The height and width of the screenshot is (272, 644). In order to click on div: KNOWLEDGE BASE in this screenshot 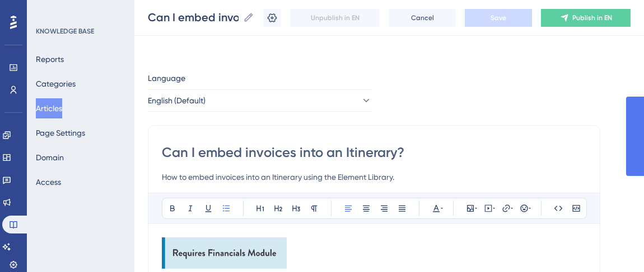, I will do `click(65, 31)`.